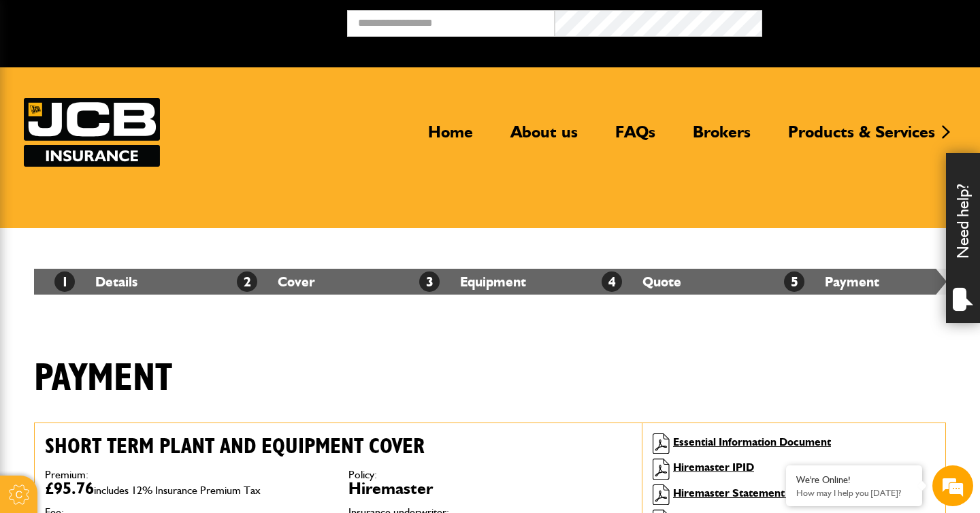  I want to click on span: 4, so click(612, 282).